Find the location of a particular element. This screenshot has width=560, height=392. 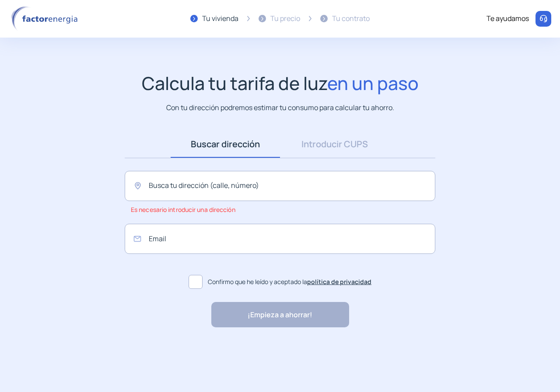

div: Tu contrato is located at coordinates (351, 19).